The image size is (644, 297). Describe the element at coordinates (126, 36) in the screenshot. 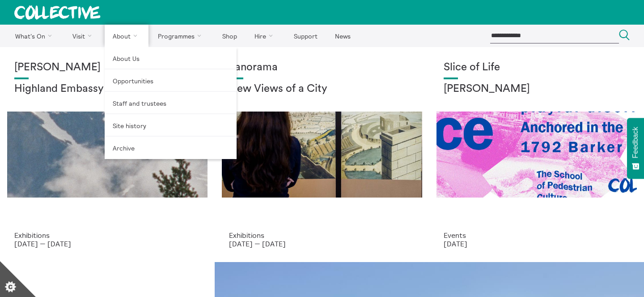

I see `a: About` at that location.